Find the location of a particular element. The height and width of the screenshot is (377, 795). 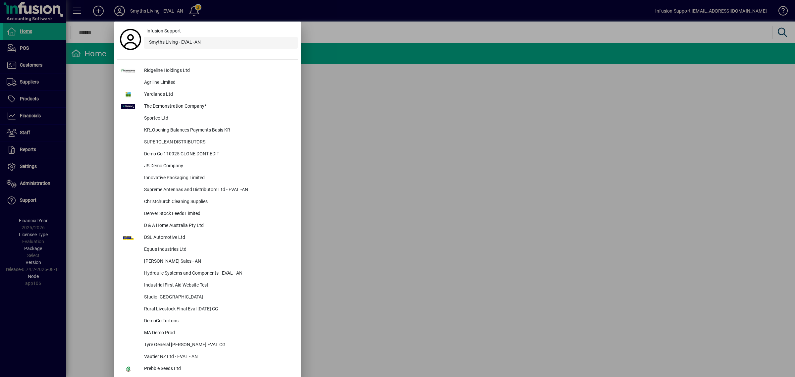

div: Ridgeline Holdings Ltd is located at coordinates (218, 71).